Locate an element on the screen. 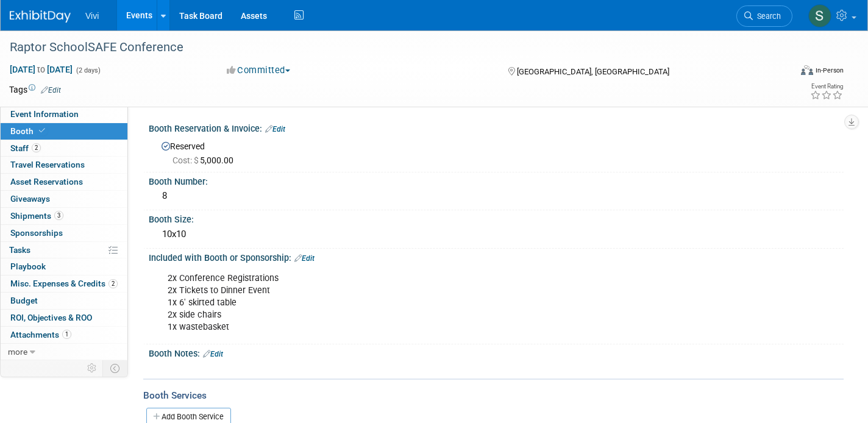  a: Asset Reservations is located at coordinates (64, 182).